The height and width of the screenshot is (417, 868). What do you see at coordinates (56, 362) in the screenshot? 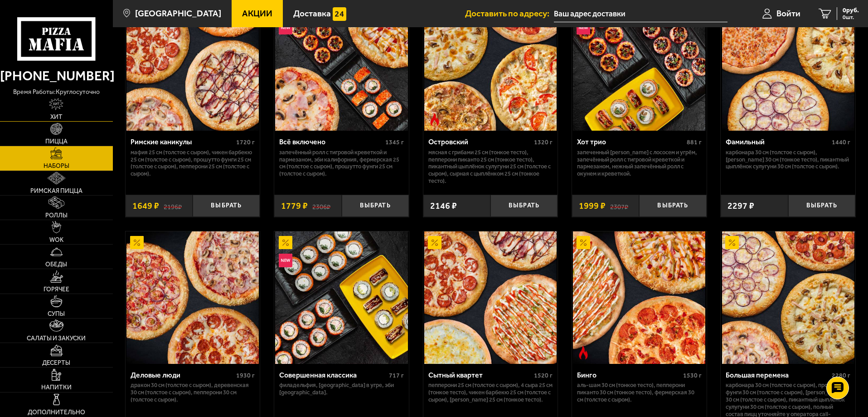
I see `span: Десерты` at bounding box center [56, 362].